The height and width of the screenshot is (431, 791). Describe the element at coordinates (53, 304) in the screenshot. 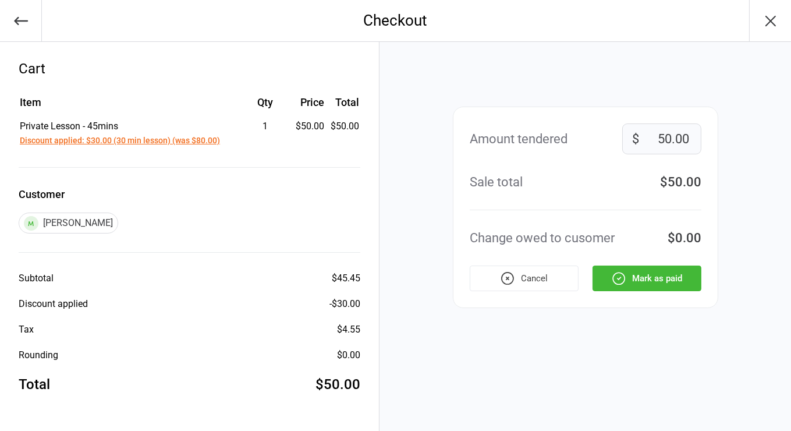

I see `div: Discount applied` at that location.